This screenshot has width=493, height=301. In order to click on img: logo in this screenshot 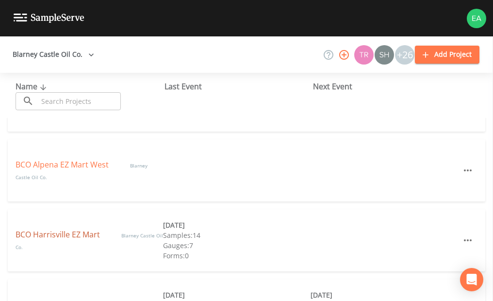, I will do `click(49, 18)`.